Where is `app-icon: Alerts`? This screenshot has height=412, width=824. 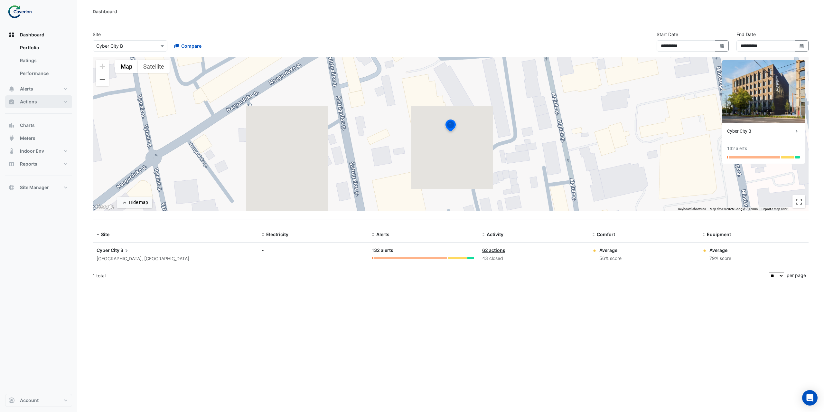 app-icon: Alerts is located at coordinates (12, 89).